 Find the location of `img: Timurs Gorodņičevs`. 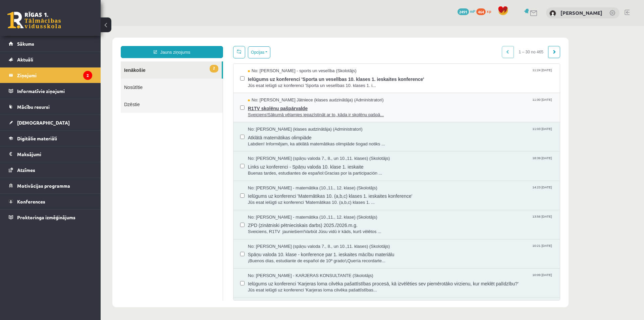

img: Timurs Gorodņičevs is located at coordinates (553, 13).